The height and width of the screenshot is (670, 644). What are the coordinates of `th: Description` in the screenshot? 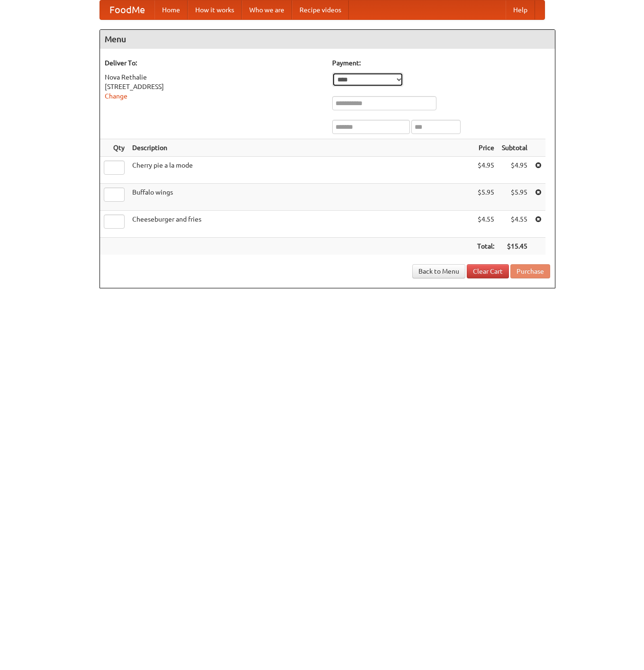 It's located at (300, 148).